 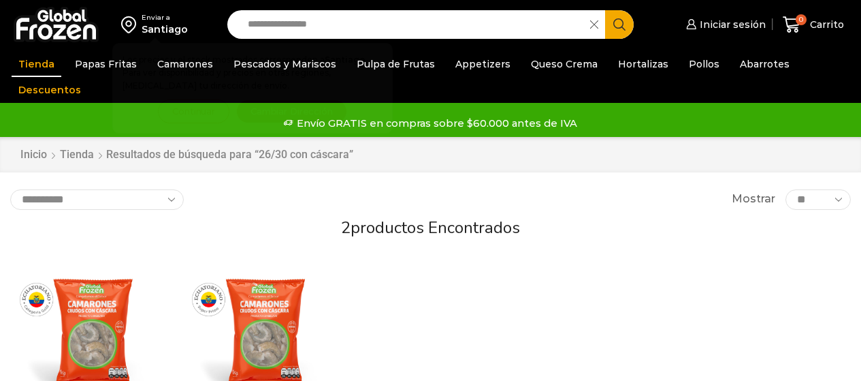 What do you see at coordinates (50, 90) in the screenshot?
I see `a: Descuentos` at bounding box center [50, 90].